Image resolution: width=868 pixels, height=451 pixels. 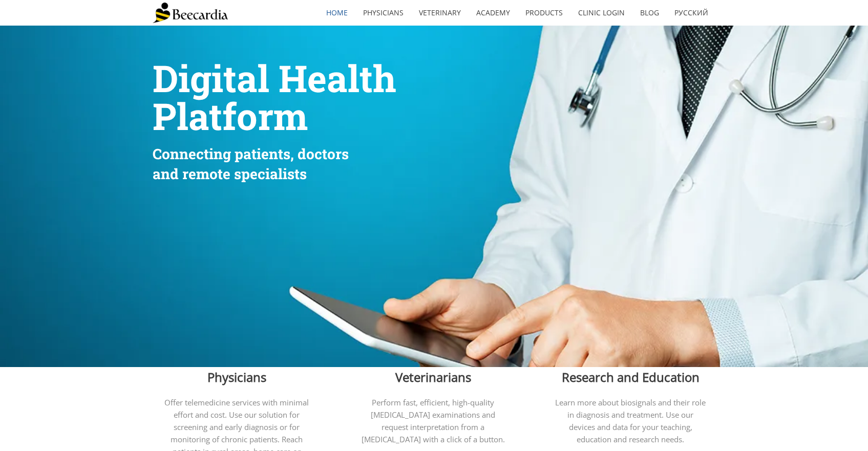 I want to click on a: Products, so click(x=544, y=13).